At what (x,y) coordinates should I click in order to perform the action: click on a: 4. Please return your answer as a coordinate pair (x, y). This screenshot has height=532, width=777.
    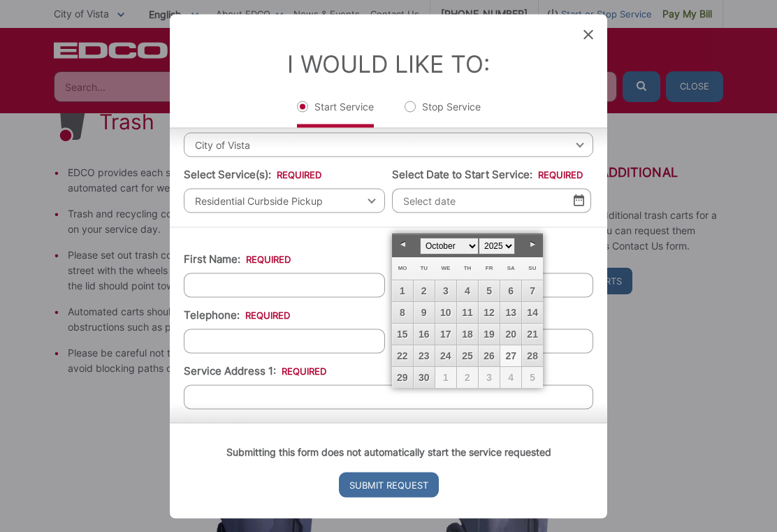
    Looking at the image, I should click on (467, 291).